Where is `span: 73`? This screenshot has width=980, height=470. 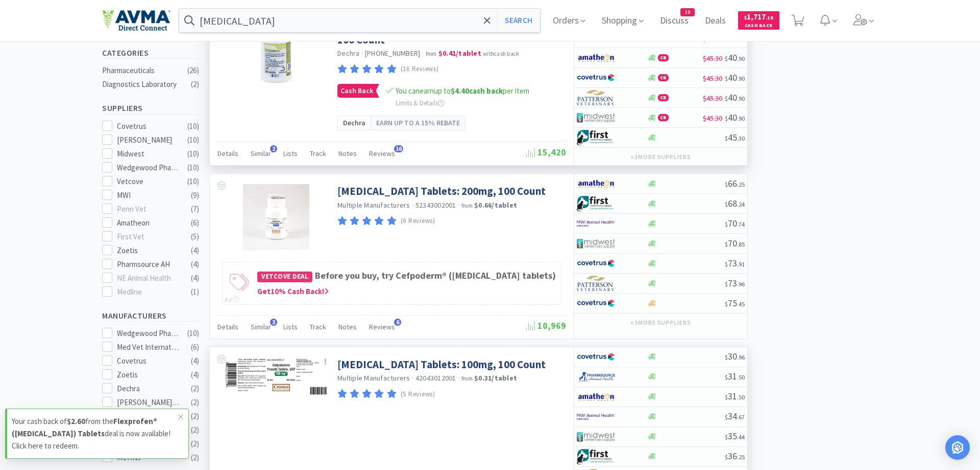 span: 73 is located at coordinates (735, 282).